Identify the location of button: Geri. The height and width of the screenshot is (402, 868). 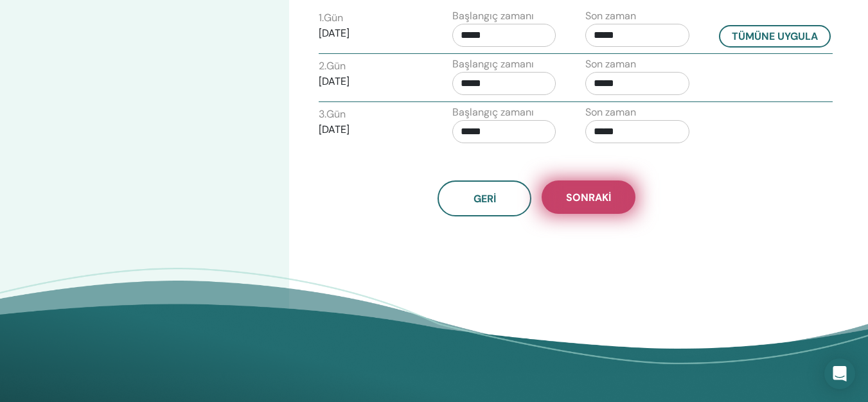
(484, 199).